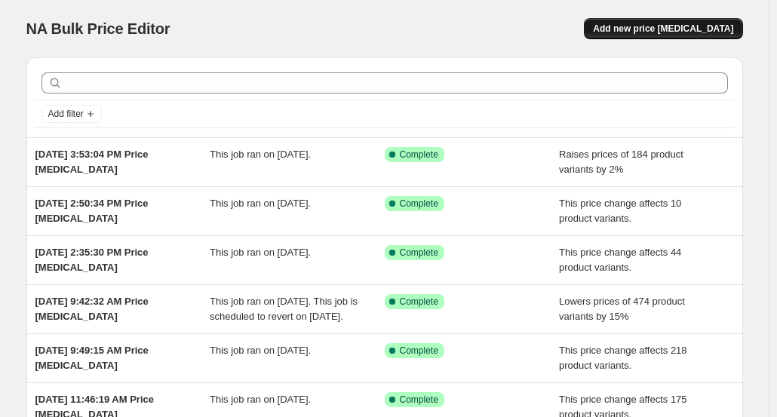 Image resolution: width=777 pixels, height=417 pixels. Describe the element at coordinates (98, 29) in the screenshot. I see `span: NA Bulk Price Editor` at that location.